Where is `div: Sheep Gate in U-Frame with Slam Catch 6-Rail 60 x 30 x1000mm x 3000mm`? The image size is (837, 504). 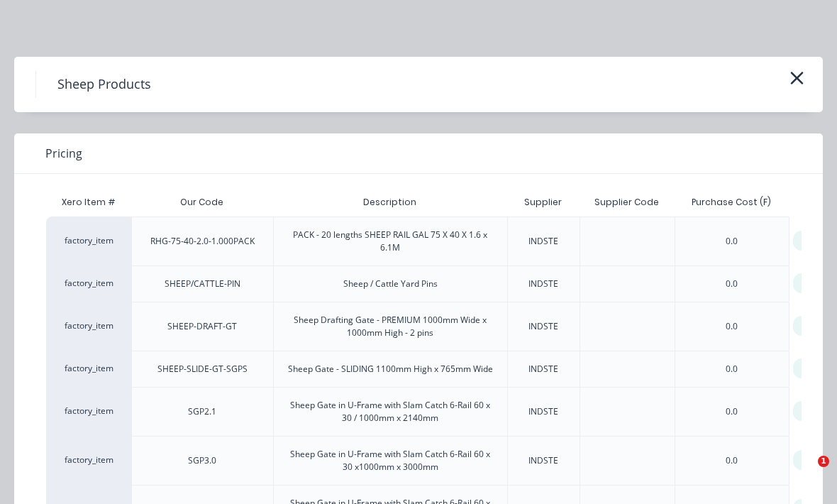
div: Sheep Gate in U-Frame with Slam Catch 6-Rail 60 x 30 x1000mm x 3000mm is located at coordinates (391, 460).